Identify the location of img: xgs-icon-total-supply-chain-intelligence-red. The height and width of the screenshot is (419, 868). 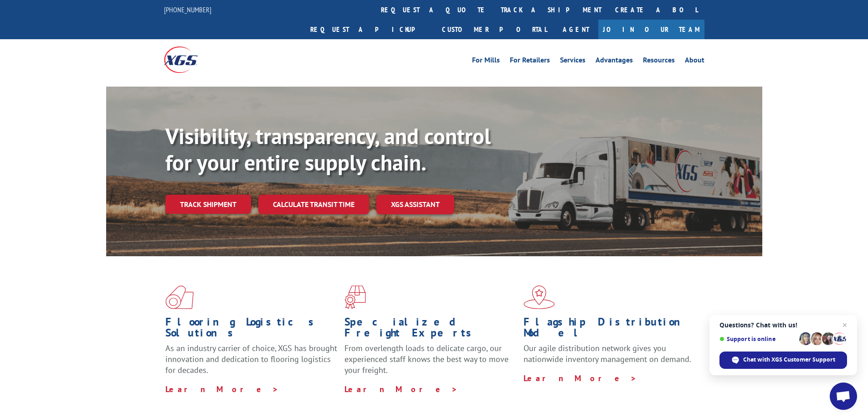
(179, 297).